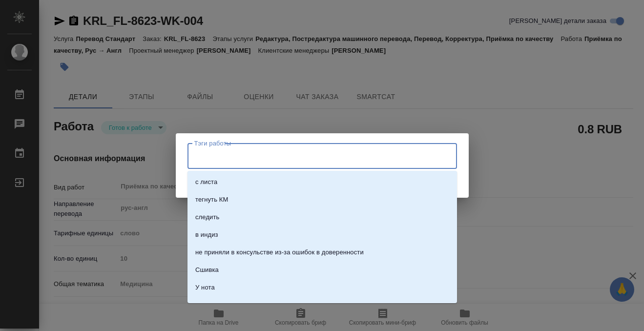 The width and height of the screenshot is (644, 331). Describe the element at coordinates (206, 234) in the screenshot. I see `p: в индиз` at that location.